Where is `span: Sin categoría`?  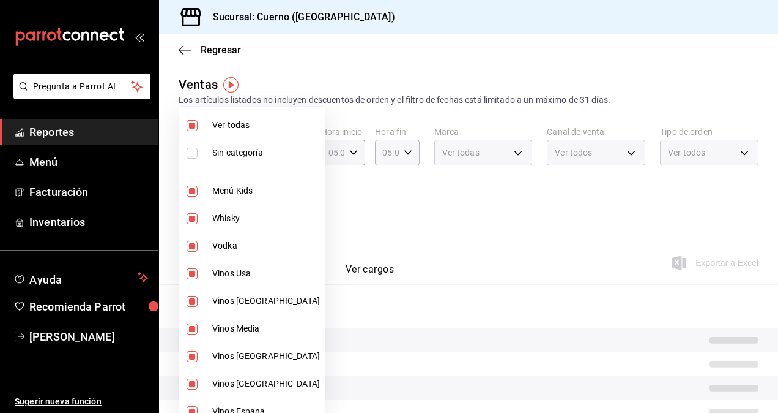
span: Sin categoría is located at coordinates (266, 152).